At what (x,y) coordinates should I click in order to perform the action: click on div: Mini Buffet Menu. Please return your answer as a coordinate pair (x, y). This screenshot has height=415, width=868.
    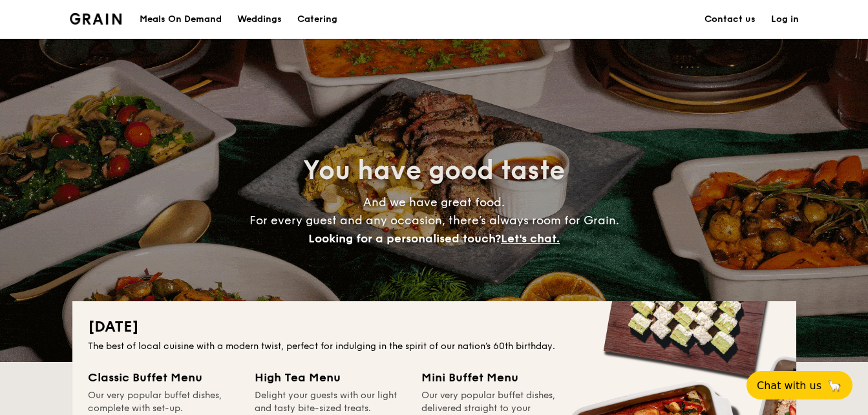
    Looking at the image, I should click on (497, 378).